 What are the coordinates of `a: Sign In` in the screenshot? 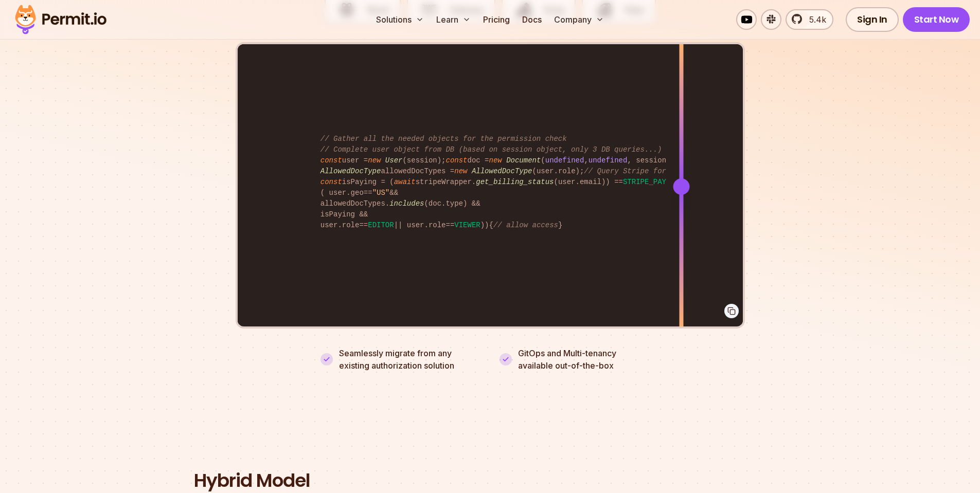 It's located at (872, 19).